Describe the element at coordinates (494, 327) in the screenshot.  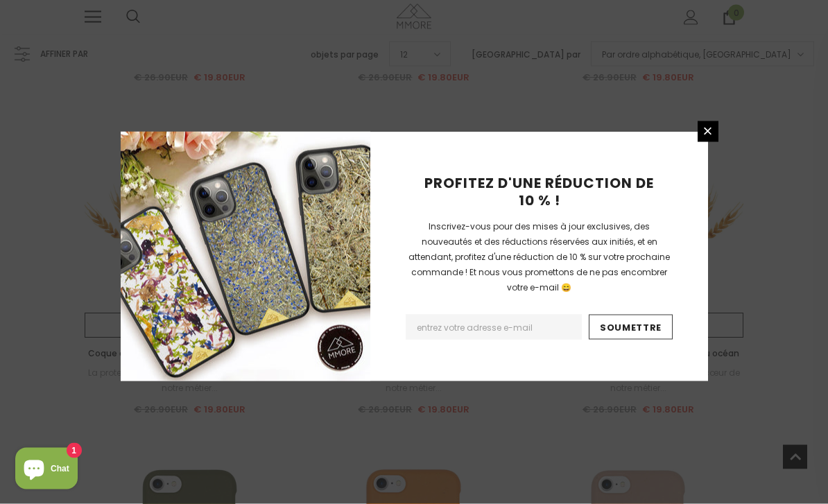
I see `input: Email Address` at that location.